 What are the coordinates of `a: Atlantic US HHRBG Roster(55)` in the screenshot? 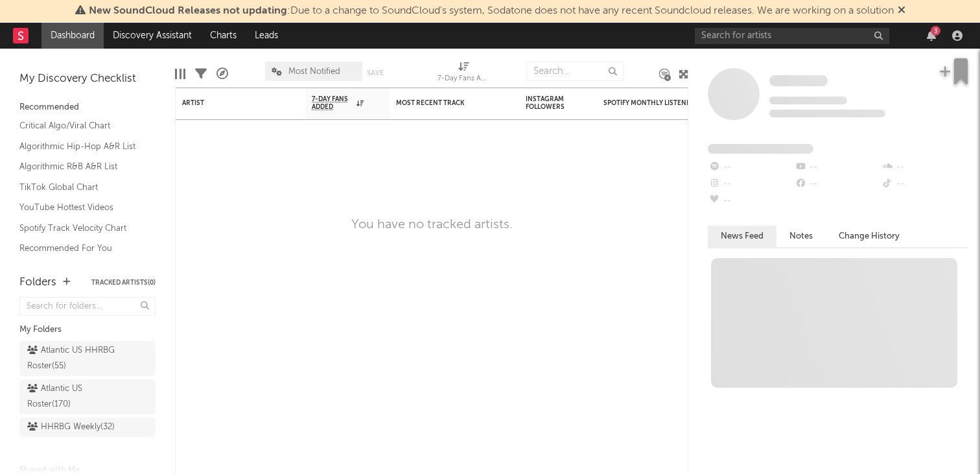 It's located at (88, 359).